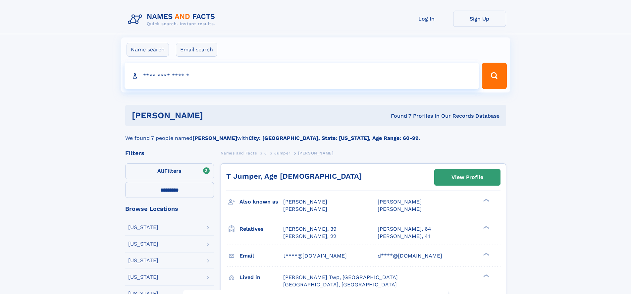  Describe the element at coordinates (169, 153) in the screenshot. I see `div: Filters` at that location.